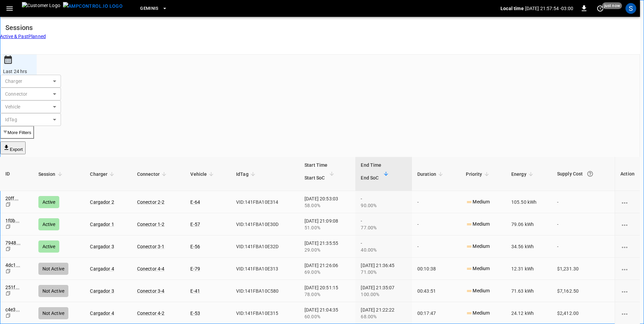 The width and height of the screenshot is (644, 324). Describe the element at coordinates (151, 246) in the screenshot. I see `a: Conector 3-1` at that location.